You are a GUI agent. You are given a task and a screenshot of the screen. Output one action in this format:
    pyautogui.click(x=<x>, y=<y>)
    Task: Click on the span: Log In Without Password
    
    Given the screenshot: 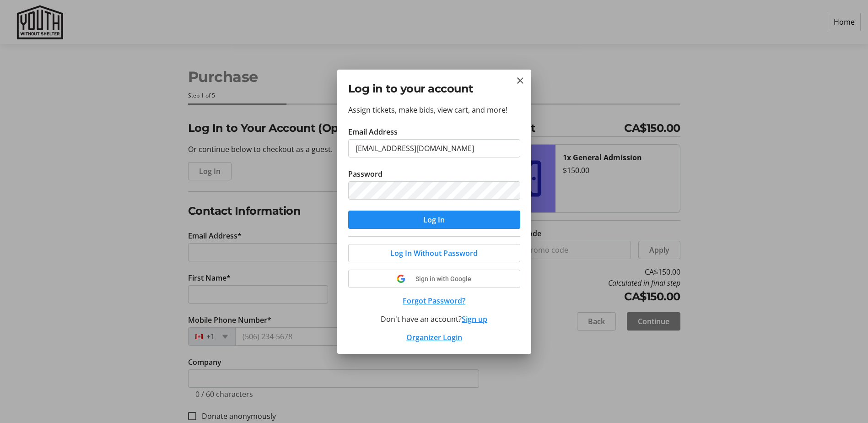 What is the action you would take?
    pyautogui.click(x=434, y=254)
    